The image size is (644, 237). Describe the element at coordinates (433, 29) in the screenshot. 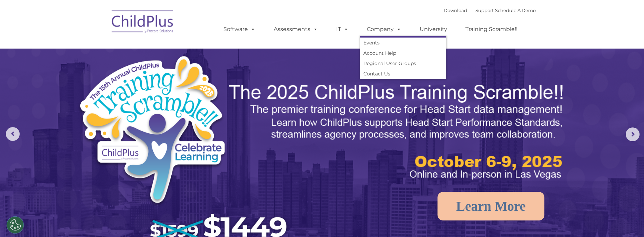

I see `a: University` at that location.